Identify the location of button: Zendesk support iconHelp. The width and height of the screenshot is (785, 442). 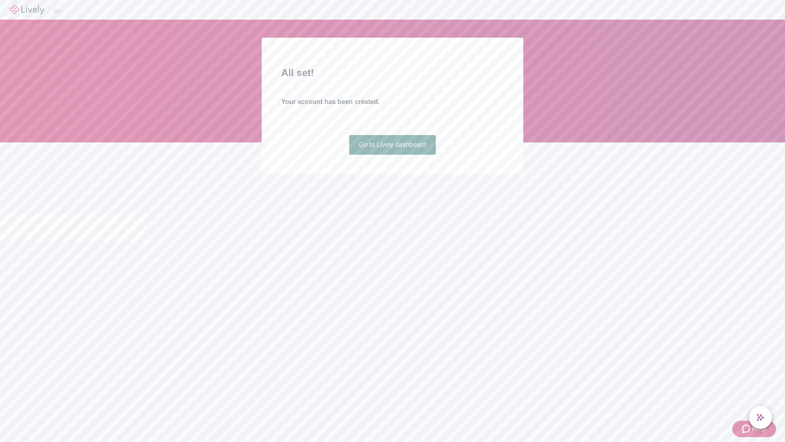
(754, 428).